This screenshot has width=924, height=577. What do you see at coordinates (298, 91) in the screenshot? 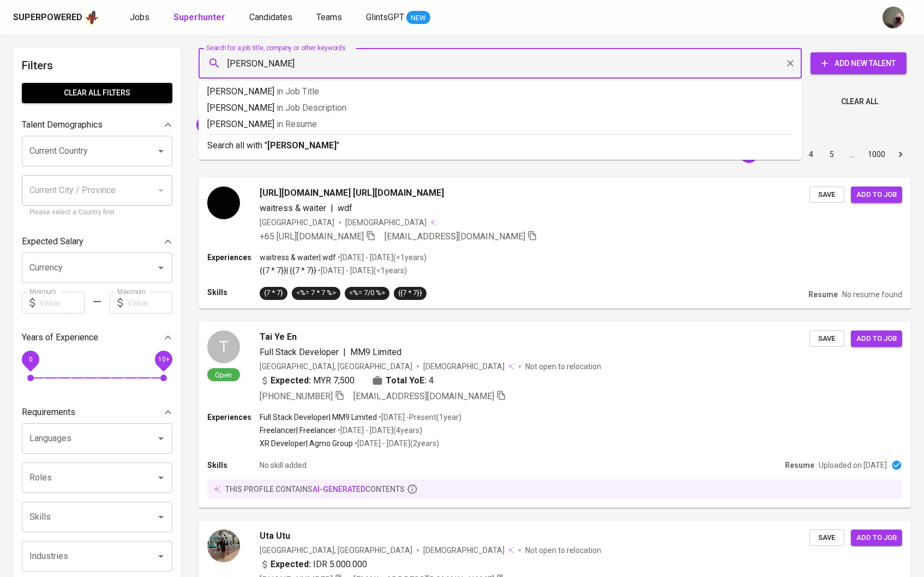
I see `span: in Job Title` at bounding box center [298, 91].